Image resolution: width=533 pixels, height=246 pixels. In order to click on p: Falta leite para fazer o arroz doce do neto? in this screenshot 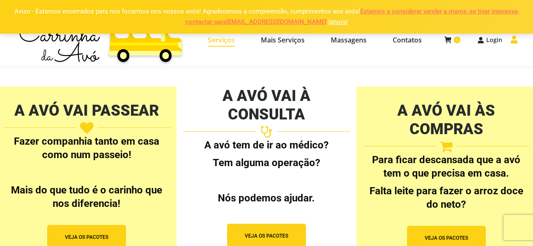, I will do `click(446, 198)`.